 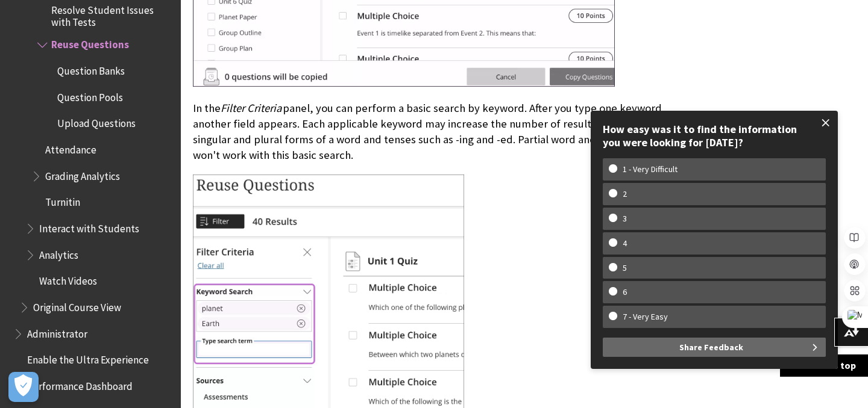 I want to click on w-span: 7 - Very Easy, so click(x=645, y=317).